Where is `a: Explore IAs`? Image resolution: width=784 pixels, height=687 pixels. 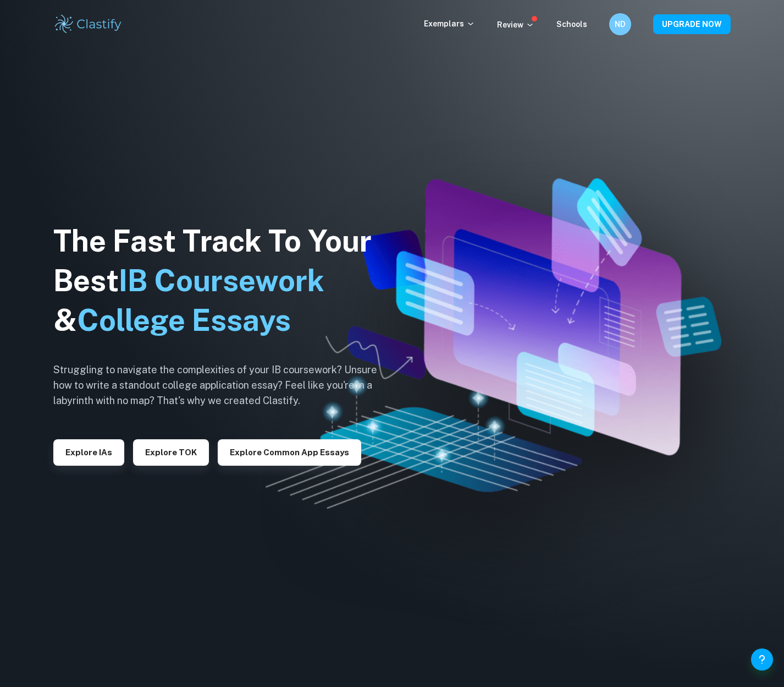
a: Explore IAs is located at coordinates (89, 451).